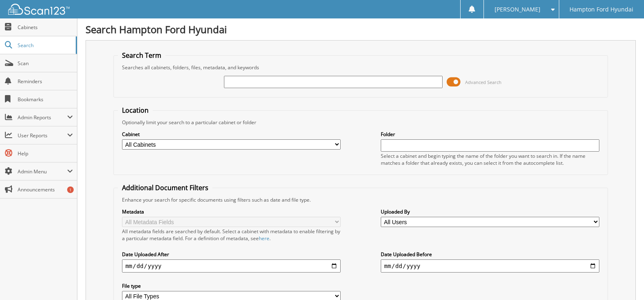  What do you see at coordinates (45, 190) in the screenshot?
I see `span: Announcements` at bounding box center [45, 190].